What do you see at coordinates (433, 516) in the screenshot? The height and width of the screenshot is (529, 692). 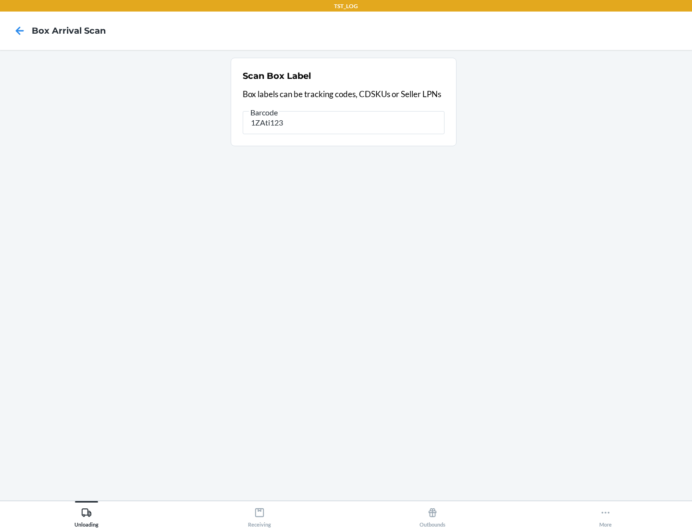 I see `div: Outbounds` at bounding box center [433, 516].